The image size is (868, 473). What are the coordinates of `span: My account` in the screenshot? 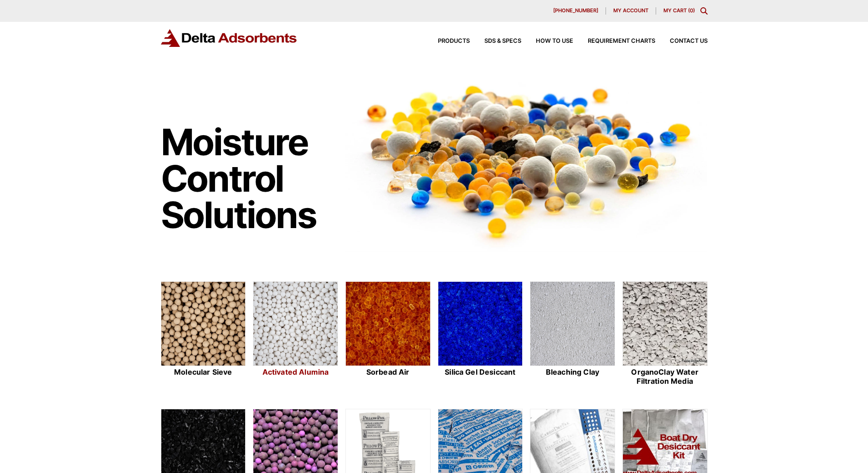 It's located at (631, 10).